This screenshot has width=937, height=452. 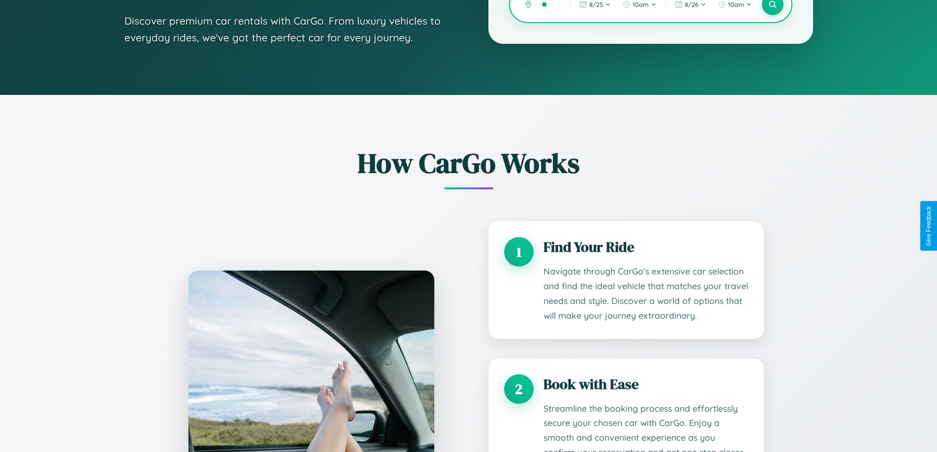 I want to click on span: 8 / 25, so click(x=596, y=4).